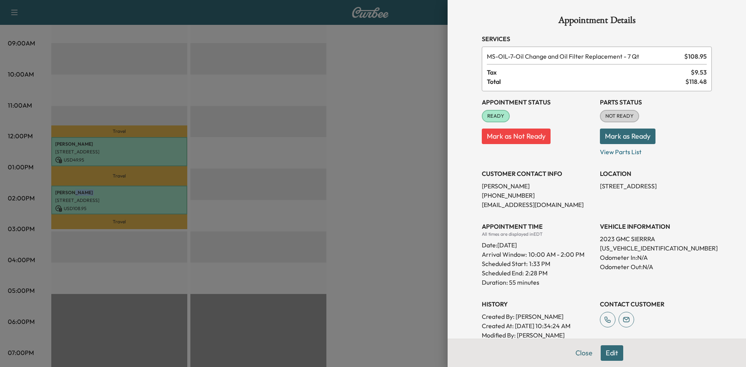 The width and height of the screenshot is (746, 367). Describe the element at coordinates (586, 82) in the screenshot. I see `span: Total` at that location.